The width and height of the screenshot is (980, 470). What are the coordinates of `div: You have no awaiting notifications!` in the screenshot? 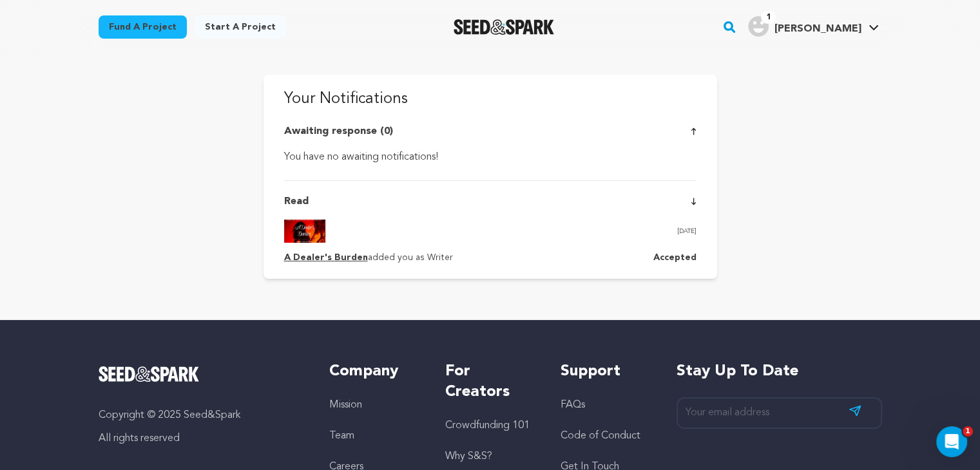 It's located at (490, 157).